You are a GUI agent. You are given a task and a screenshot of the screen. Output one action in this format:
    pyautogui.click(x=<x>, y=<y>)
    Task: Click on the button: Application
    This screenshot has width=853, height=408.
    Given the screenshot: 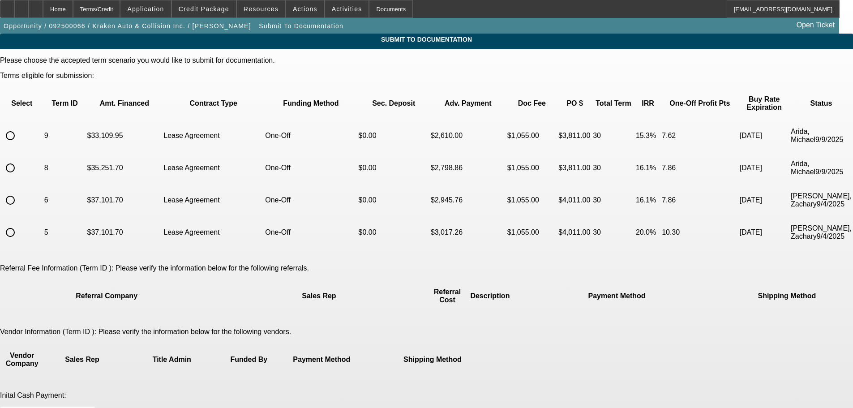 What is the action you would take?
    pyautogui.click(x=146, y=9)
    